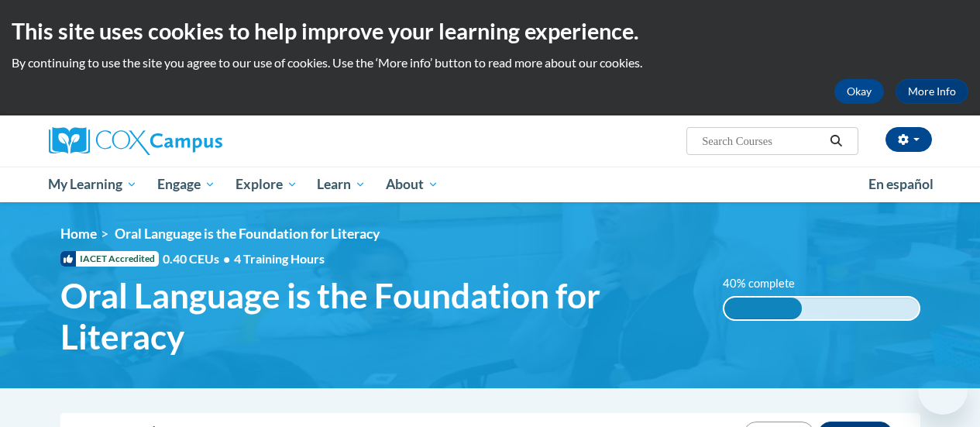 This screenshot has width=980, height=427. What do you see at coordinates (78, 233) in the screenshot?
I see `a: Home` at bounding box center [78, 233].